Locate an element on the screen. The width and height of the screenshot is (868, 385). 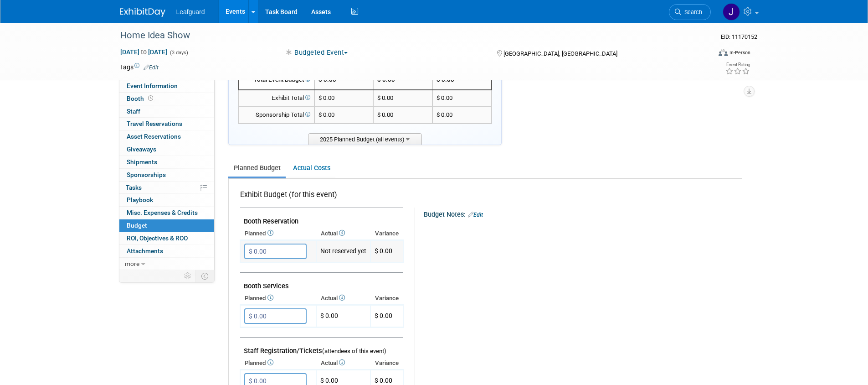
span: Booth is located at coordinates (141, 99).